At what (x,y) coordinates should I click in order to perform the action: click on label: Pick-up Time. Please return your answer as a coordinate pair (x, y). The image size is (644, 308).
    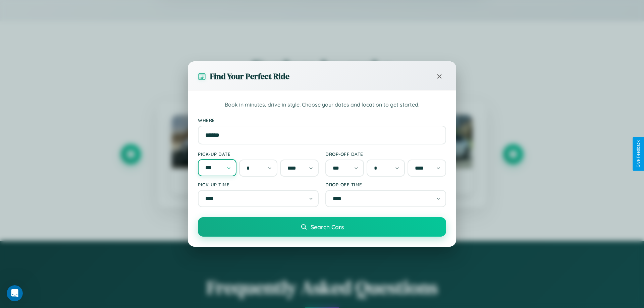
    Looking at the image, I should click on (258, 184).